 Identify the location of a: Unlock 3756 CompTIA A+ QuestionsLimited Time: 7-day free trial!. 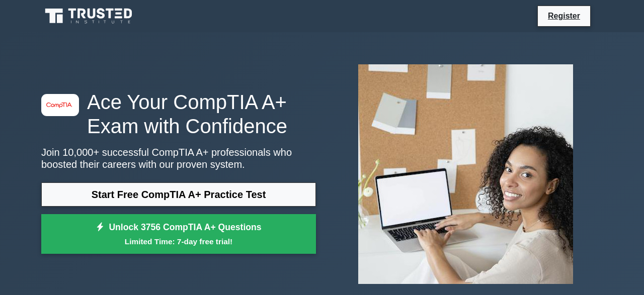
(179, 234).